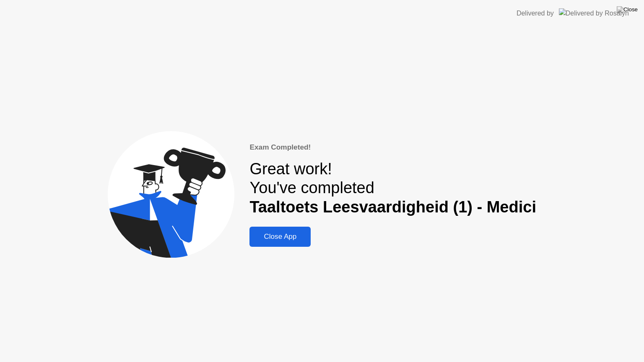 This screenshot has height=362, width=644. Describe the element at coordinates (594, 13) in the screenshot. I see `img: Delivered by Rosalyn` at that location.